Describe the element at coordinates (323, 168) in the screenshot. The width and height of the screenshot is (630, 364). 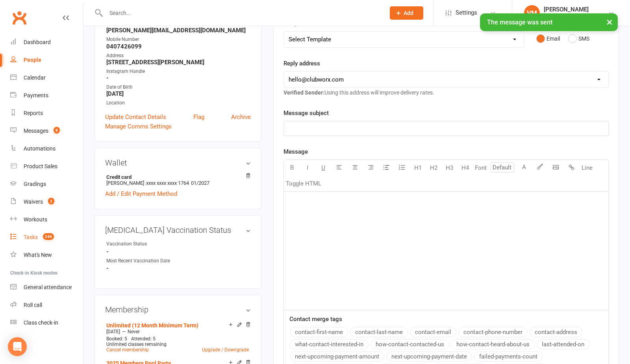
I see `button: U` at that location.